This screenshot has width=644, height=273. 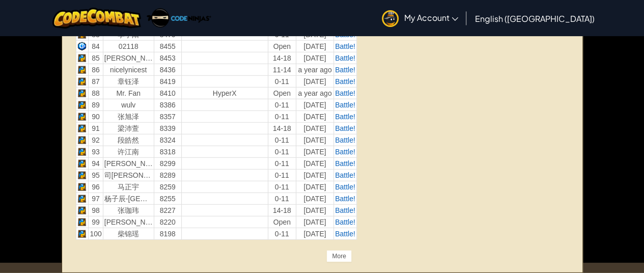 I want to click on td: 梁沛萱, so click(x=128, y=128).